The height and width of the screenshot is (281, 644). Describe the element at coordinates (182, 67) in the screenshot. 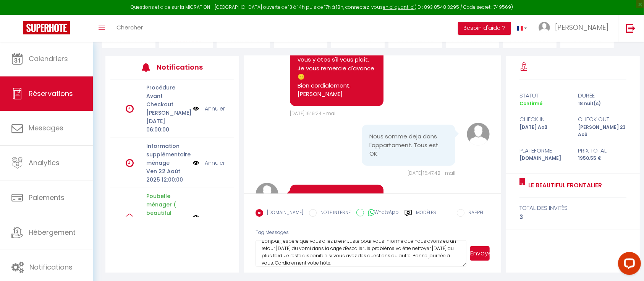

I see `h3: Notifications` at that location.